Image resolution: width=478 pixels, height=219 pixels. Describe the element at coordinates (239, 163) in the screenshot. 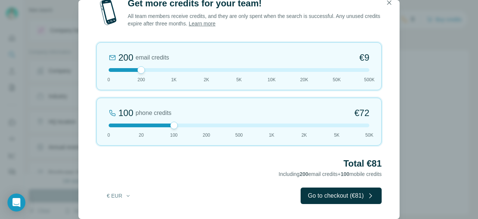

I see `h2: Total €81` at that location.